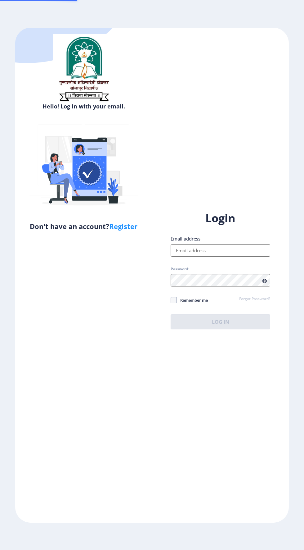 The width and height of the screenshot is (304, 550). Describe the element at coordinates (255, 299) in the screenshot. I see `a: Forgot Password?` at that location.